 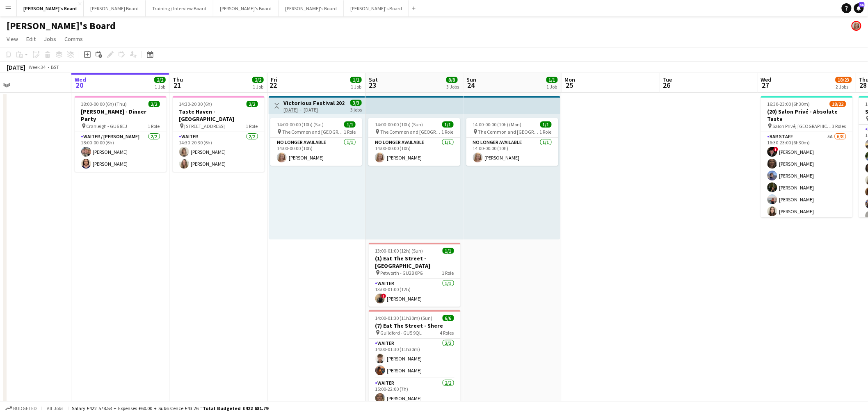 I want to click on a: Comms, so click(x=74, y=39).